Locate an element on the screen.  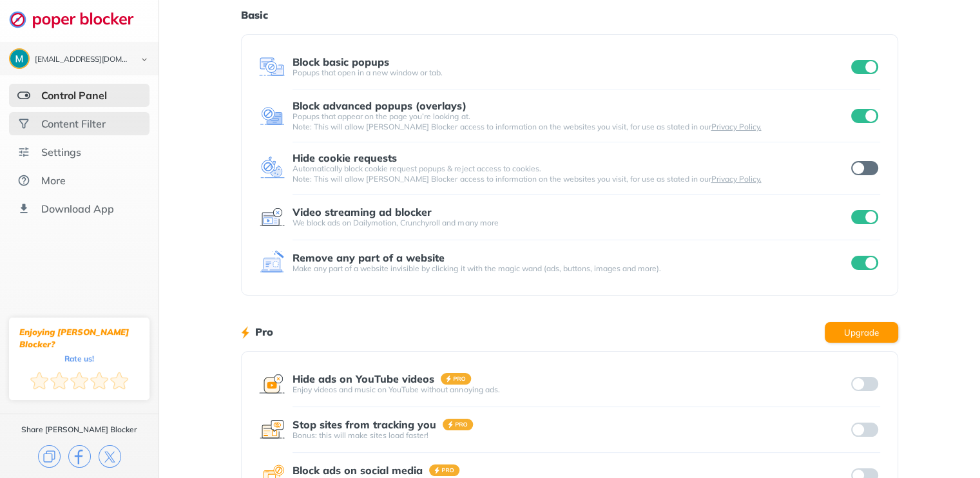
img: lighting bolt is located at coordinates (245, 333).